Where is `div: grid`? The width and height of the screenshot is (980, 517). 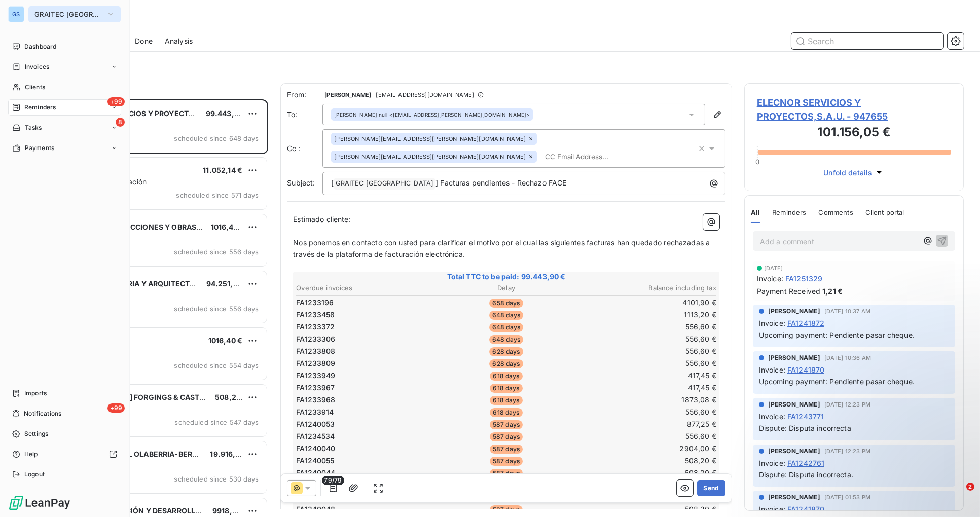
div: grid is located at coordinates (158, 309).